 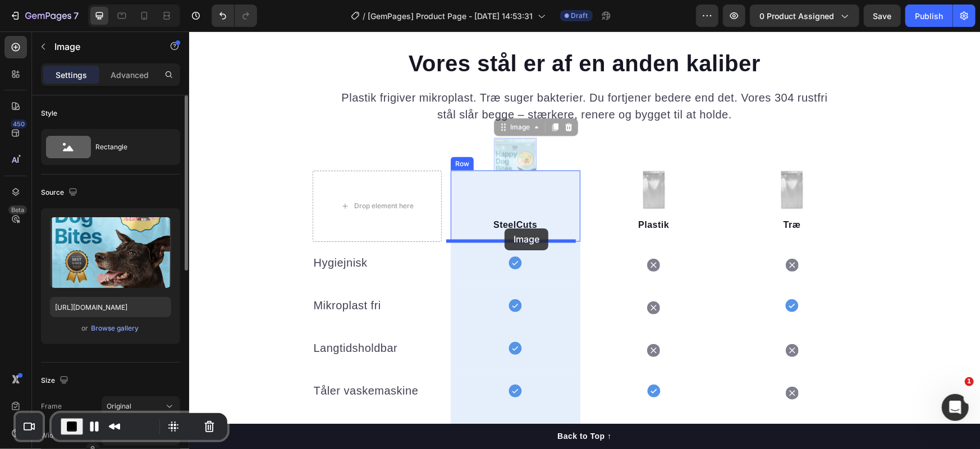 I want to click on p: Image, so click(x=102, y=47).